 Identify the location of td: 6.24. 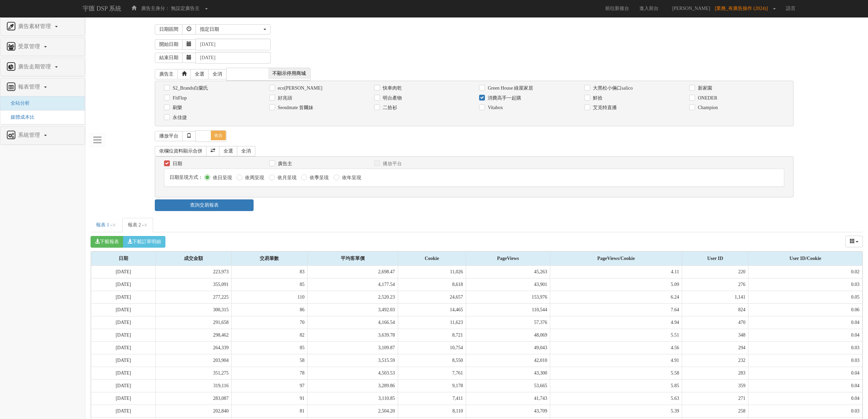
(616, 296).